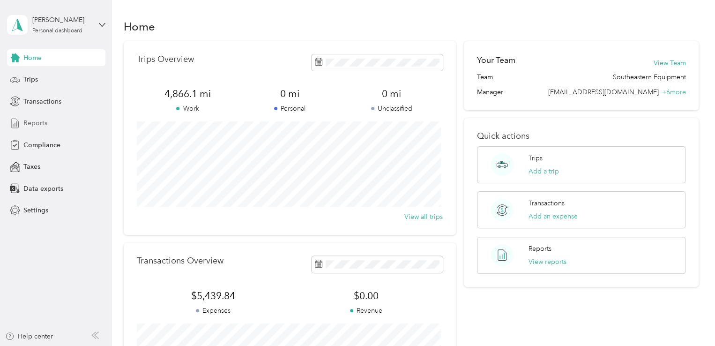 Image resolution: width=715 pixels, height=346 pixels. Describe the element at coordinates (674, 92) in the screenshot. I see `span: + 6 more` at that location.